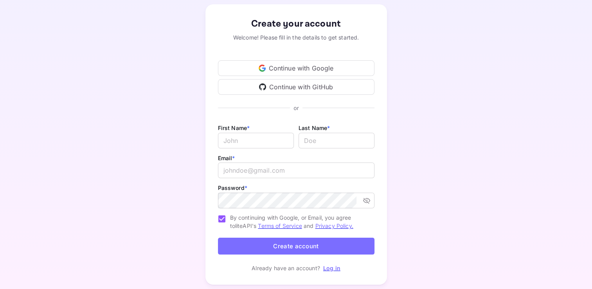 This screenshot has height=289, width=592. What do you see at coordinates (234, 127) in the screenshot?
I see `label: First Name` at bounding box center [234, 127].